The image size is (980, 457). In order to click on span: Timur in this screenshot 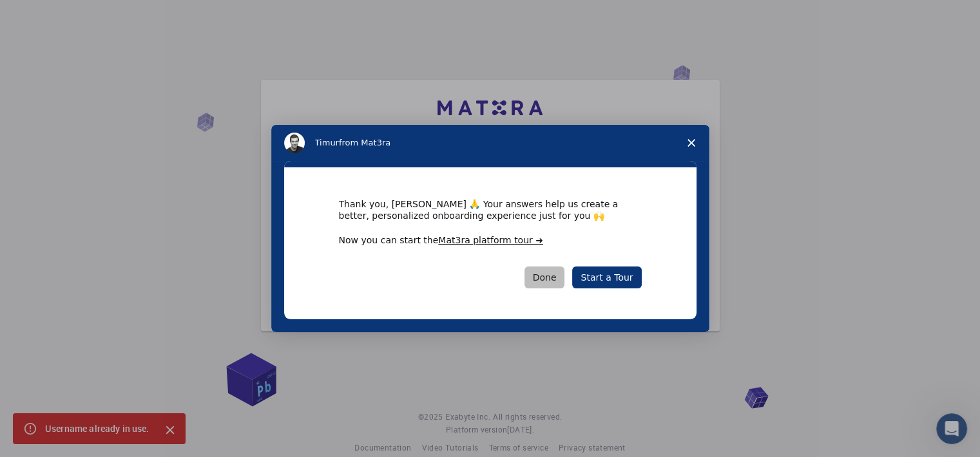, I will do `click(327, 142)`.